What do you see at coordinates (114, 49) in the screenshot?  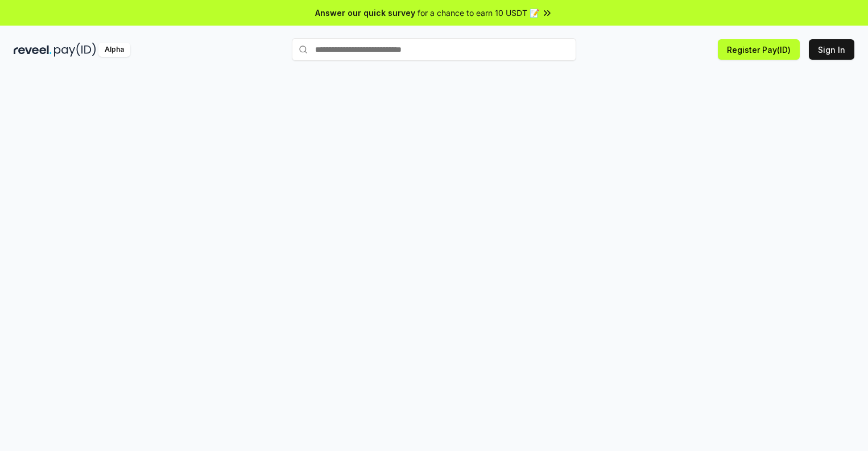 I see `div: Alpha` at bounding box center [114, 49].